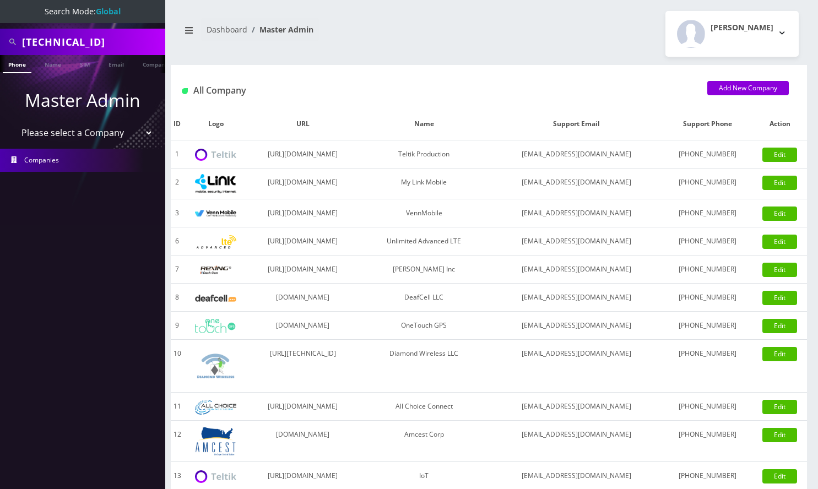  I want to click on img: Teltik Production, so click(215, 155).